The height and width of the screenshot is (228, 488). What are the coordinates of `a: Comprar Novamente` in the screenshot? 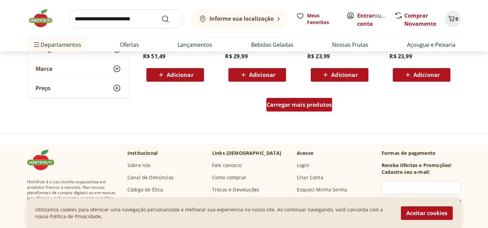 It's located at (420, 20).